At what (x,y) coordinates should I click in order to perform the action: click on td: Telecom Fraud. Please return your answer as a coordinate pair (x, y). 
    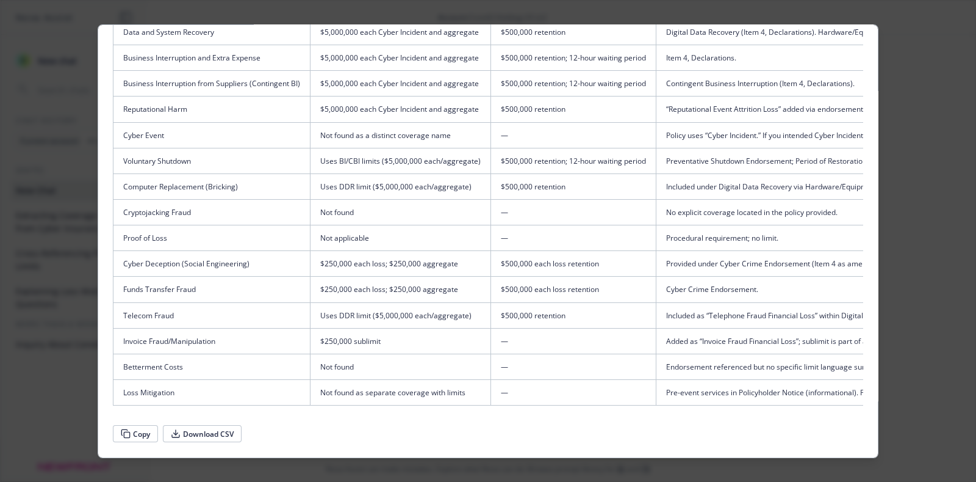
    Looking at the image, I should click on (212, 315).